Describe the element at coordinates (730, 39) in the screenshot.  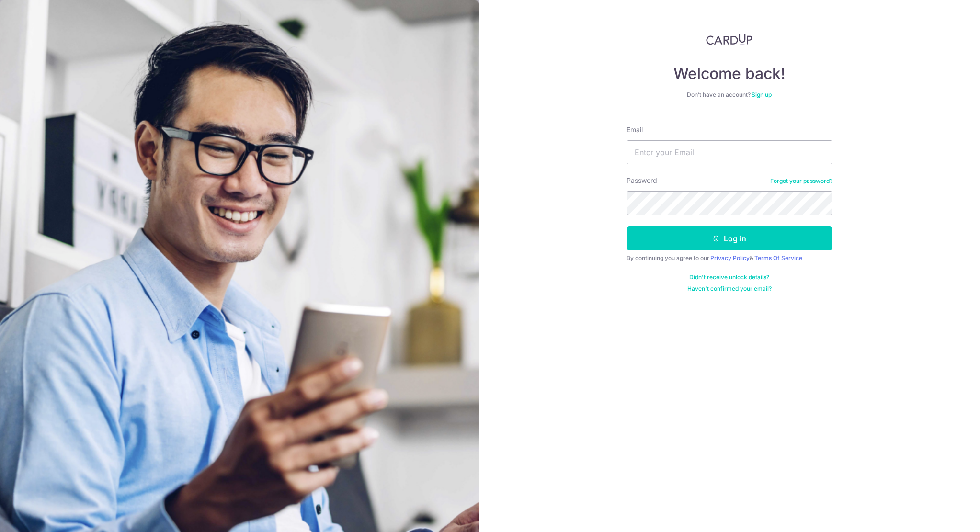
I see `img: CardUp Logo` at that location.